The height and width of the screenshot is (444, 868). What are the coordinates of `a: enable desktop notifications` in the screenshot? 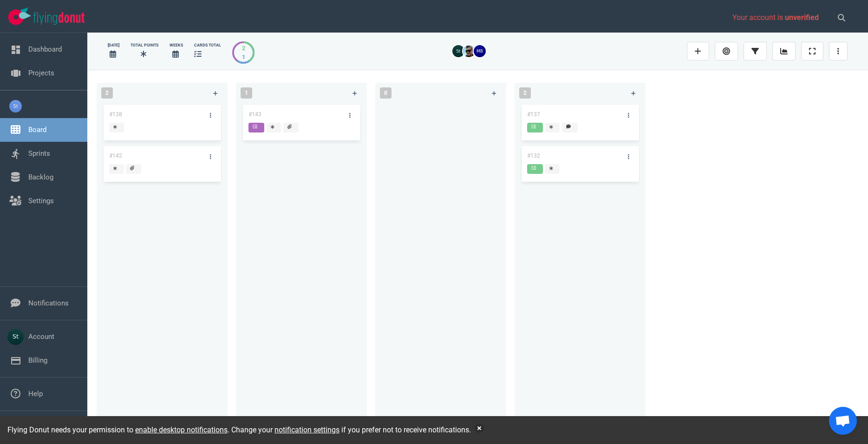 It's located at (181, 430).